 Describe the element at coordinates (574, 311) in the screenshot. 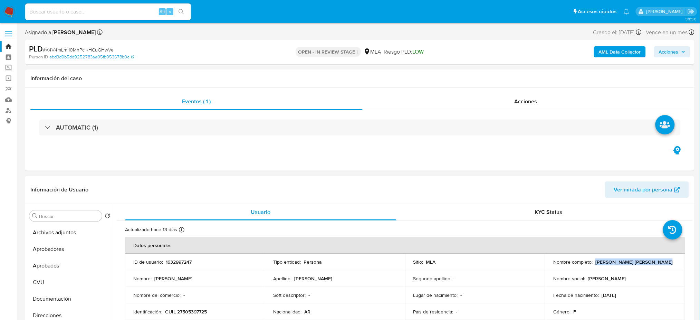

I see `p: F` at that location.